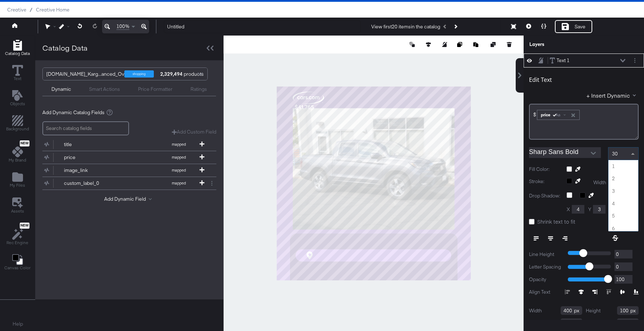  I want to click on div: image_link, so click(90, 170).